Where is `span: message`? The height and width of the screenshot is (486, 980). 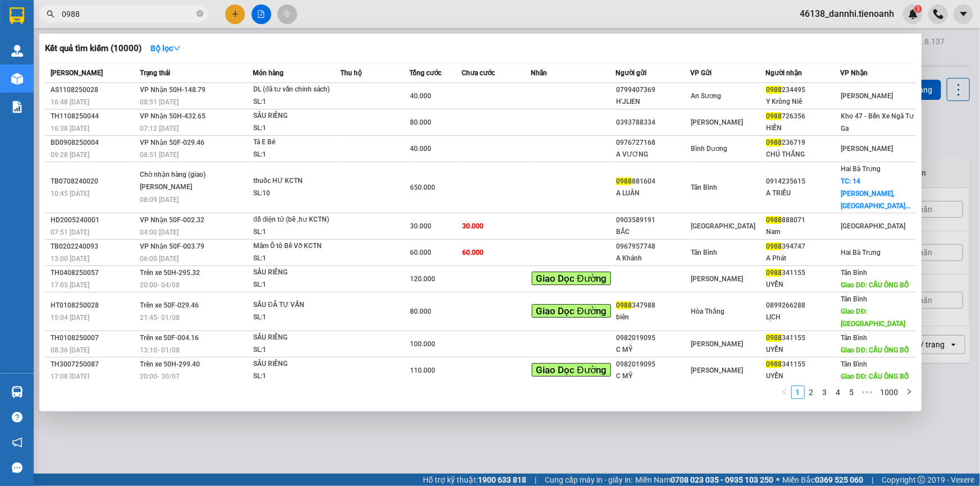
span: message is located at coordinates (17, 468).